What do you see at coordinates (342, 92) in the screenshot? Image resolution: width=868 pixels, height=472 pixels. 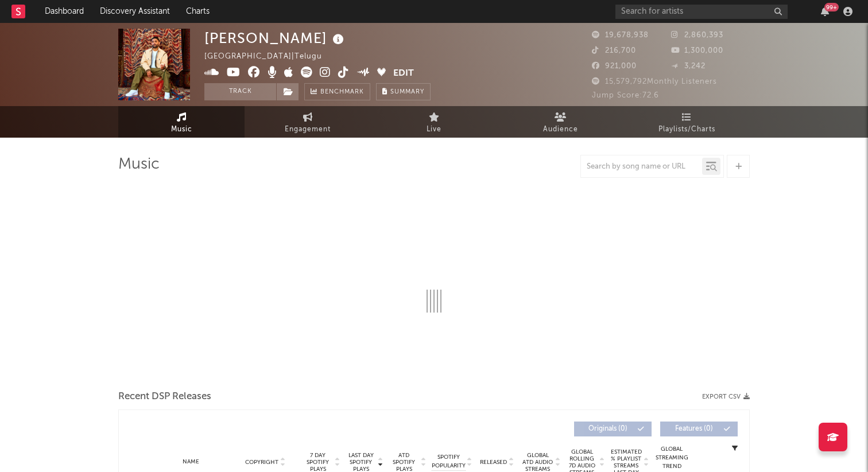 I see `span: Benchmark` at bounding box center [342, 92].